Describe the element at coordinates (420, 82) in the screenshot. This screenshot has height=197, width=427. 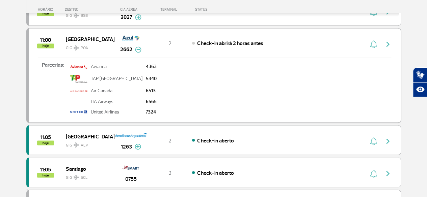
I see `div: Plugin de acessibilidade da Hand Talk.` at that location.